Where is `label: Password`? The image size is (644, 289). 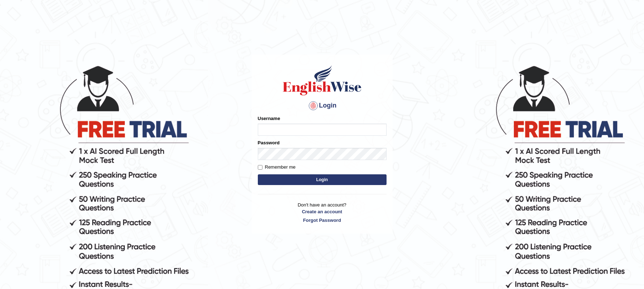
label: Password is located at coordinates (269, 143).